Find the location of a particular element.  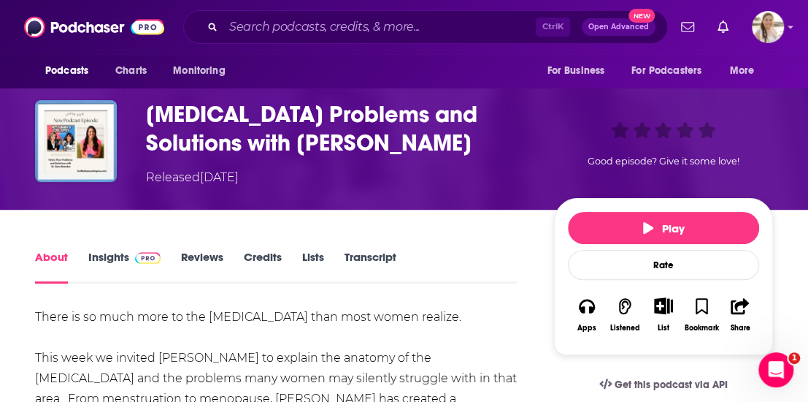

span: Open Advanced is located at coordinates (619, 27).